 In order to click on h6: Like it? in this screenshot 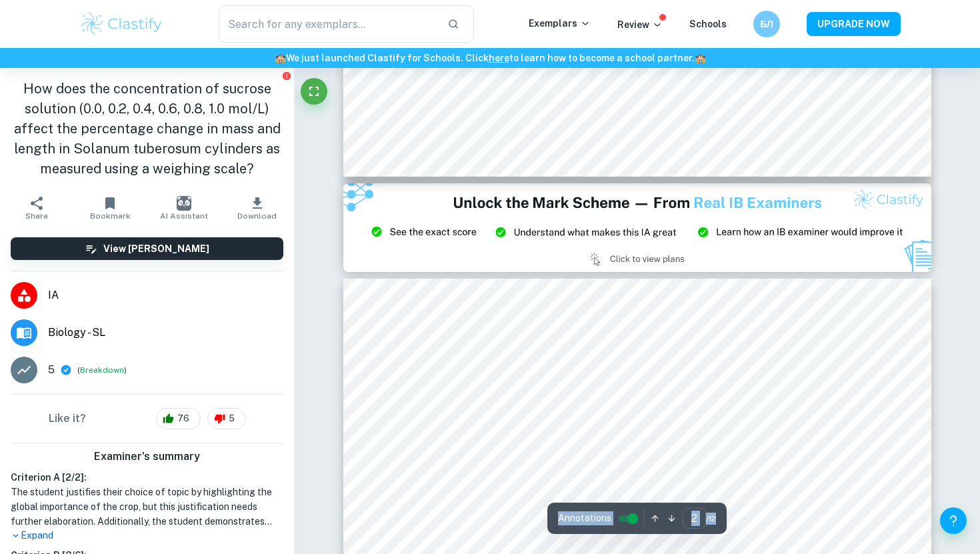, I will do `click(67, 419)`.